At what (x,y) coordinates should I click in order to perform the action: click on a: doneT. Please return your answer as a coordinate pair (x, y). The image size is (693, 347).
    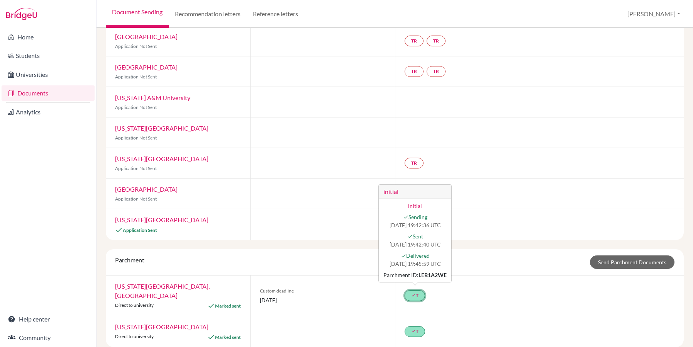
    Looking at the image, I should click on (415, 331).